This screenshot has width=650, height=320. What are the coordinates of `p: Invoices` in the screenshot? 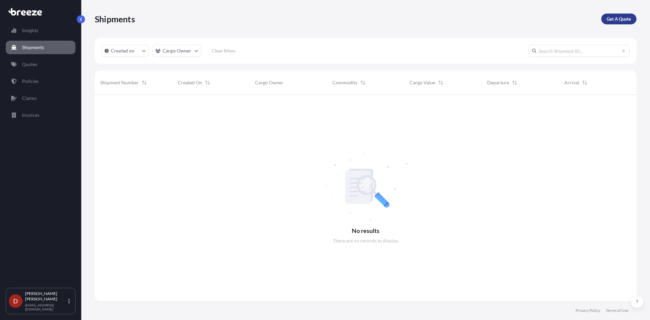 It's located at (30, 115).